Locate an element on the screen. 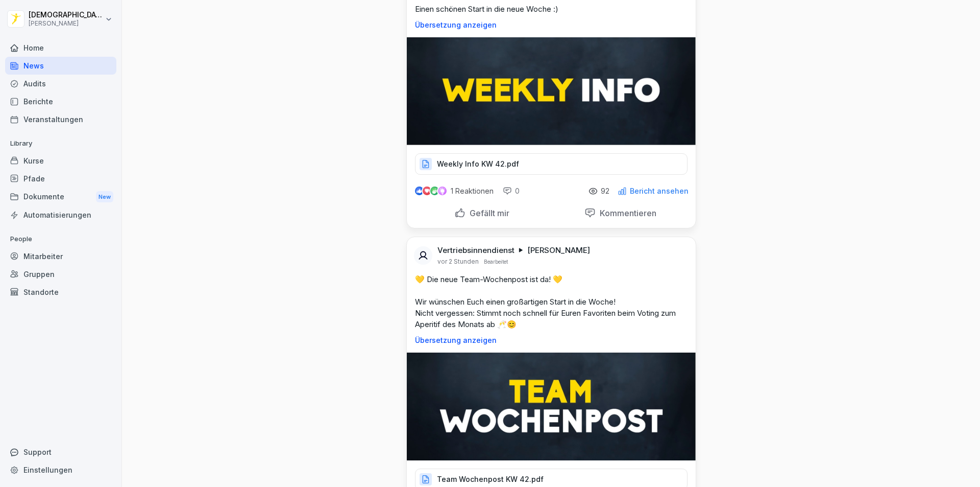 The width and height of the screenshot is (980, 487). p: Gefällt mir is located at coordinates (487, 213).